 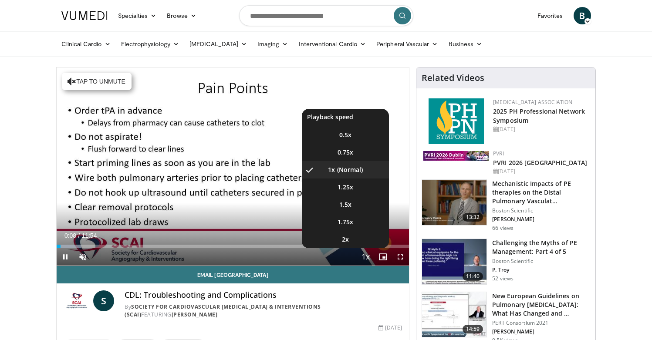 What do you see at coordinates (346, 187) in the screenshot?
I see `span: 1.25x` at bounding box center [346, 187].